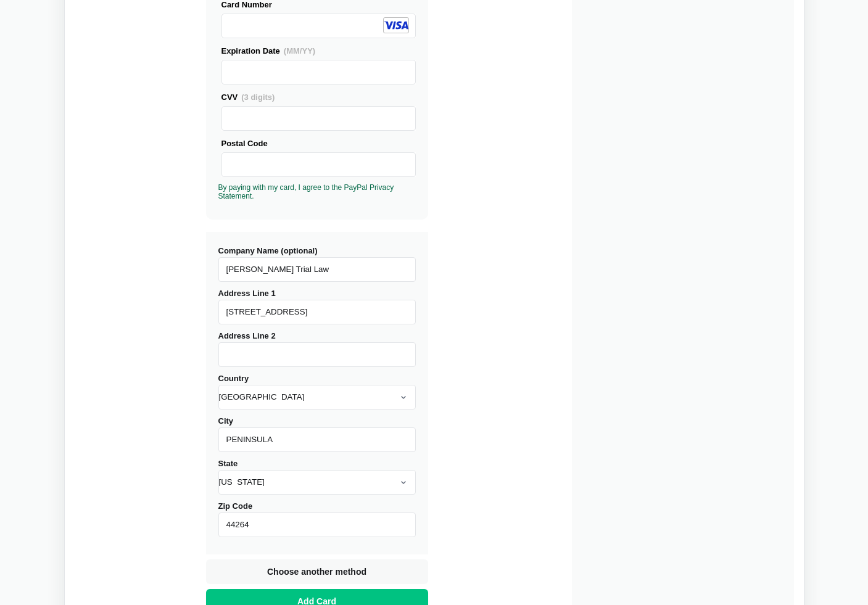 The width and height of the screenshot is (868, 605). What do you see at coordinates (317, 397) in the screenshot?
I see `select: Country` at bounding box center [317, 397].